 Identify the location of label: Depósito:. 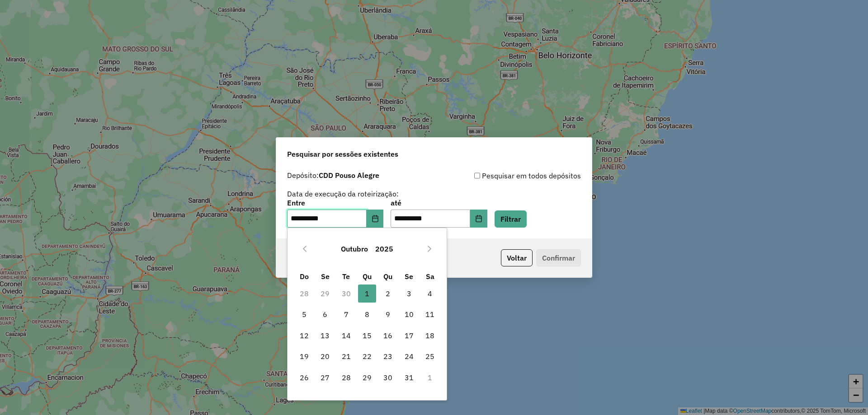
(333, 175).